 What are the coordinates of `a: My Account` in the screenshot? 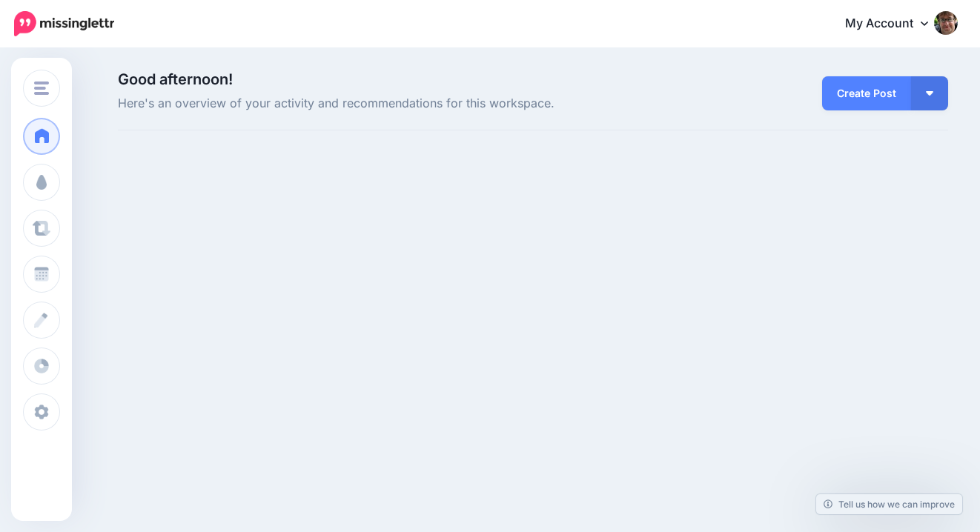 It's located at (894, 23).